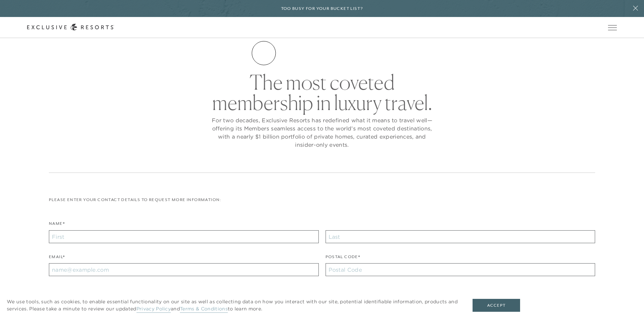  Describe the element at coordinates (343, 258) in the screenshot. I see `label: Postal Code*` at that location.